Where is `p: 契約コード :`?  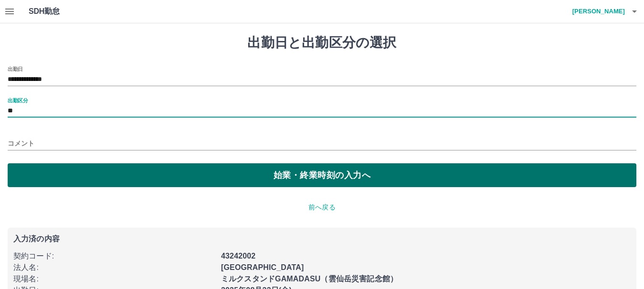
p: 契約コード : is located at coordinates (114, 256).